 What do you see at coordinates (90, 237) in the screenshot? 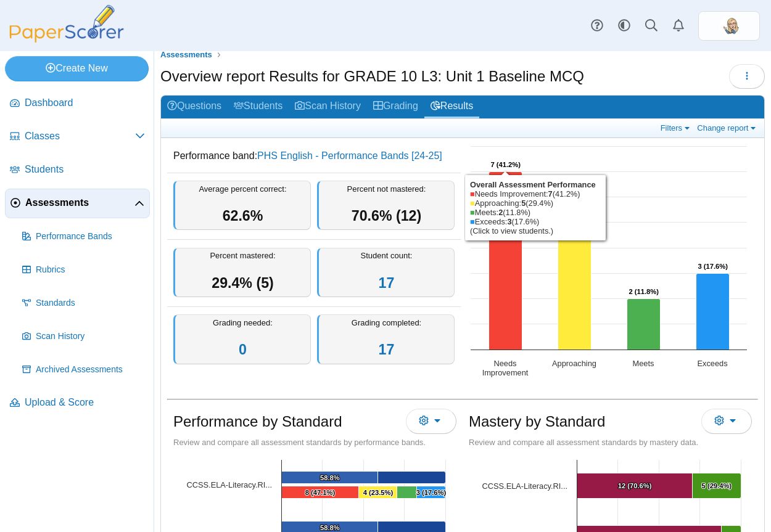
I see `span: Performance Bands` at bounding box center [90, 237].